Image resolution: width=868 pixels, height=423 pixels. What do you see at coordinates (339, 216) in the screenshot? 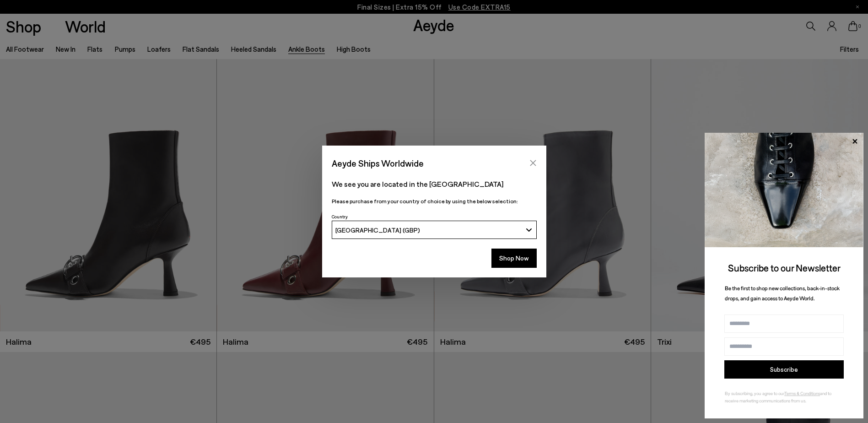
I see `span: Country` at bounding box center [339, 216].